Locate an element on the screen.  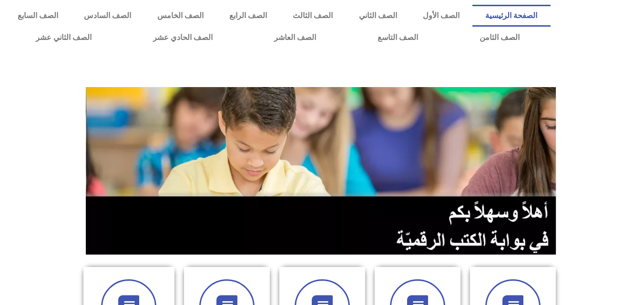
a: الصف الثامن is located at coordinates (499, 38).